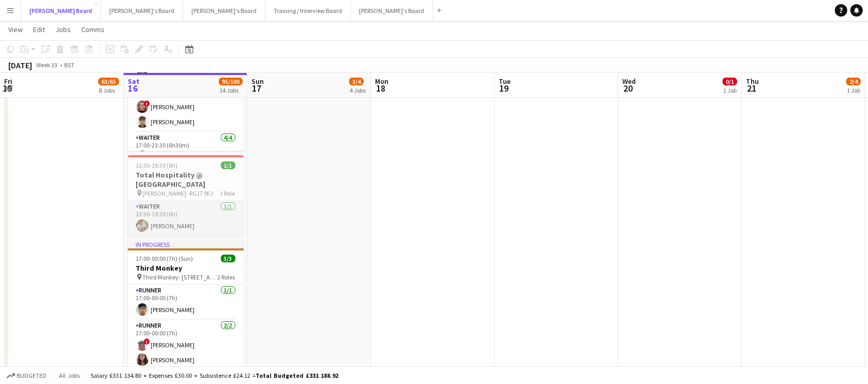 Image resolution: width=868 pixels, height=384 pixels. I want to click on a: Comms, so click(93, 30).